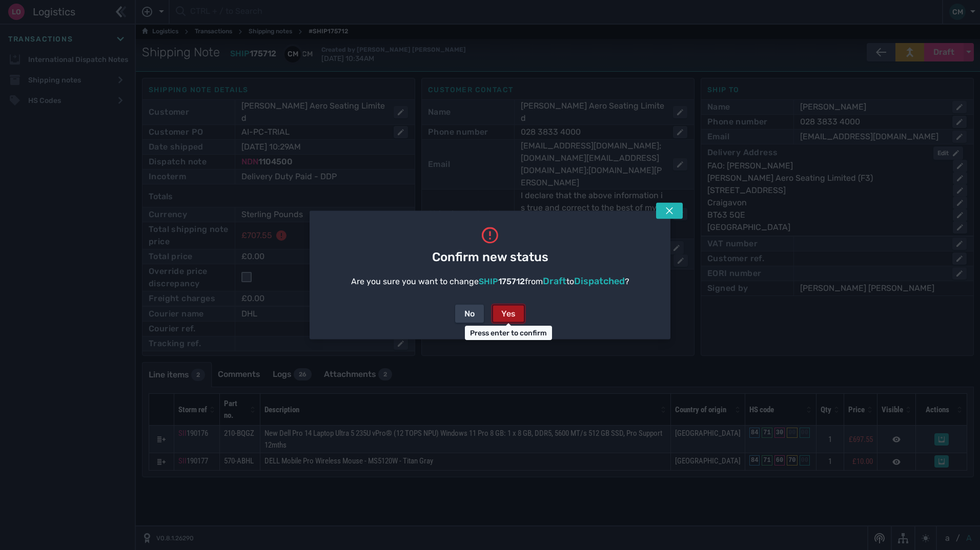 The image size is (980, 550). What do you see at coordinates (488, 281) in the screenshot?
I see `span: SHIP` at bounding box center [488, 281].